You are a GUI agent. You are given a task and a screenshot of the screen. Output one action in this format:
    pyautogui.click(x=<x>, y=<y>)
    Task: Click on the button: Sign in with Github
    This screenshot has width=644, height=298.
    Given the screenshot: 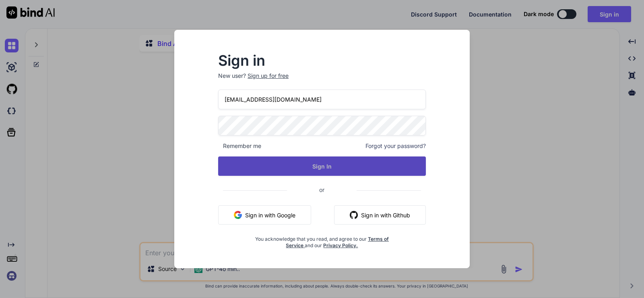 What is the action you would take?
    pyautogui.click(x=380, y=215)
    